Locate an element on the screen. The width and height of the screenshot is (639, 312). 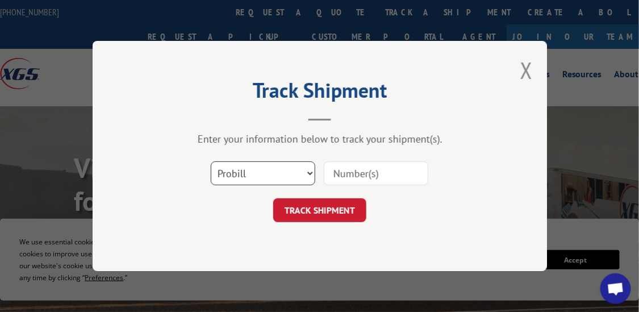
div: Enter your information below to track your shipment(s). is located at coordinates (320, 139).